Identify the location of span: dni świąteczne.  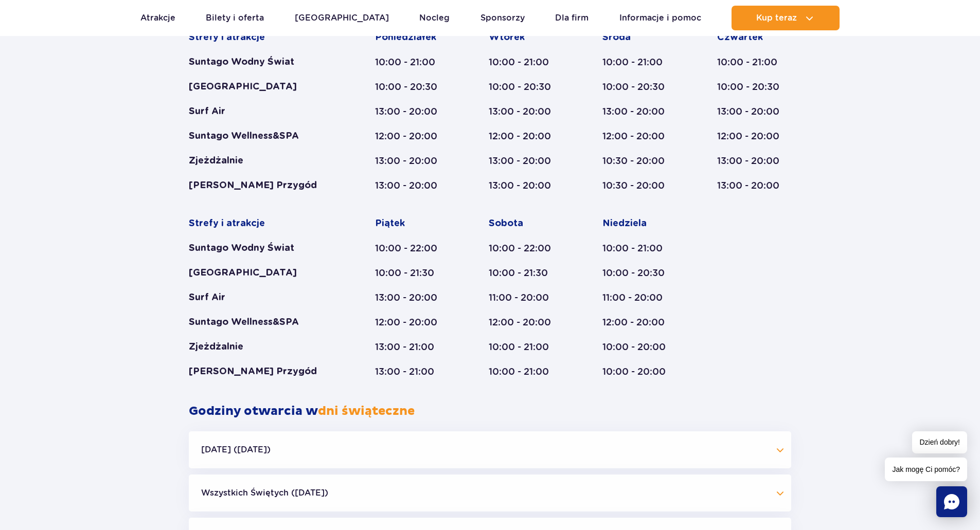
(366, 411).